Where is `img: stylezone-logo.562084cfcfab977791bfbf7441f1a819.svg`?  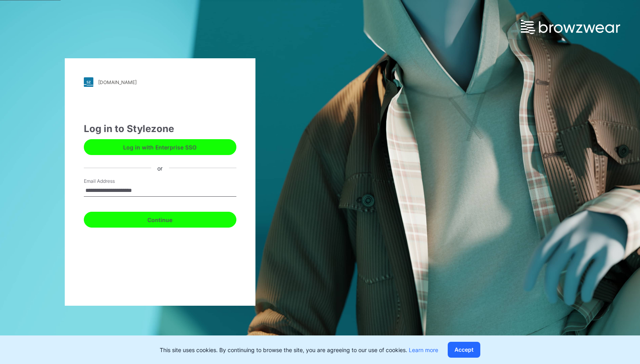
img: stylezone-logo.562084cfcfab977791bfbf7441f1a819.svg is located at coordinates (88, 82).